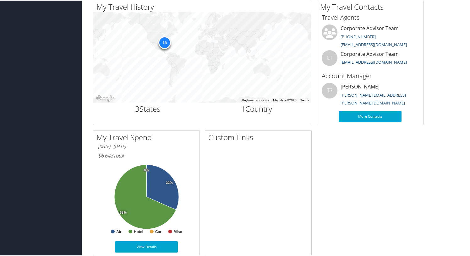 The height and width of the screenshot is (256, 470). I want to click on a: Open this area in Google Maps (opens a new window), so click(105, 98).